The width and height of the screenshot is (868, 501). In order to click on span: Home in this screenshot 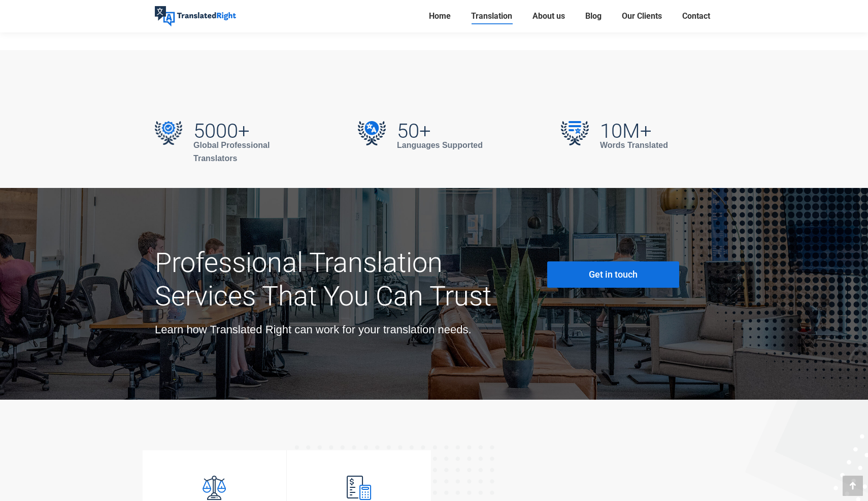, I will do `click(440, 16)`.